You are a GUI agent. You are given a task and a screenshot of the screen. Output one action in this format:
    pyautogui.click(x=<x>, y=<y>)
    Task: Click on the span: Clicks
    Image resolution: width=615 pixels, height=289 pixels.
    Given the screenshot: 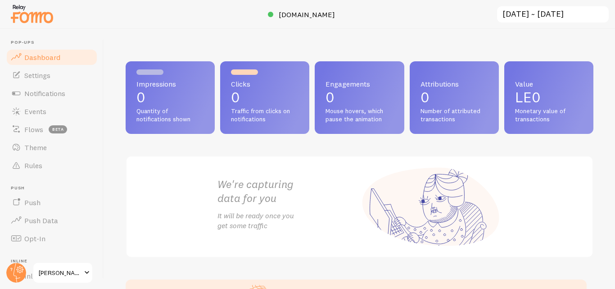 What is the action you would take?
    pyautogui.click(x=265, y=84)
    